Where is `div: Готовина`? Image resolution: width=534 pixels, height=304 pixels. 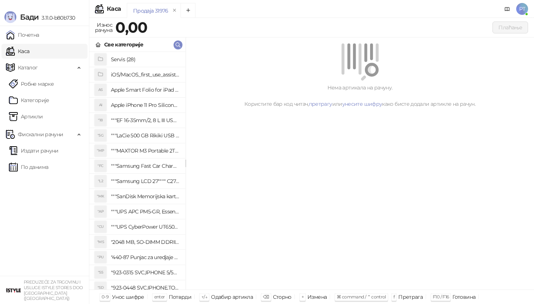
div: Готовина is located at coordinates (464, 297).